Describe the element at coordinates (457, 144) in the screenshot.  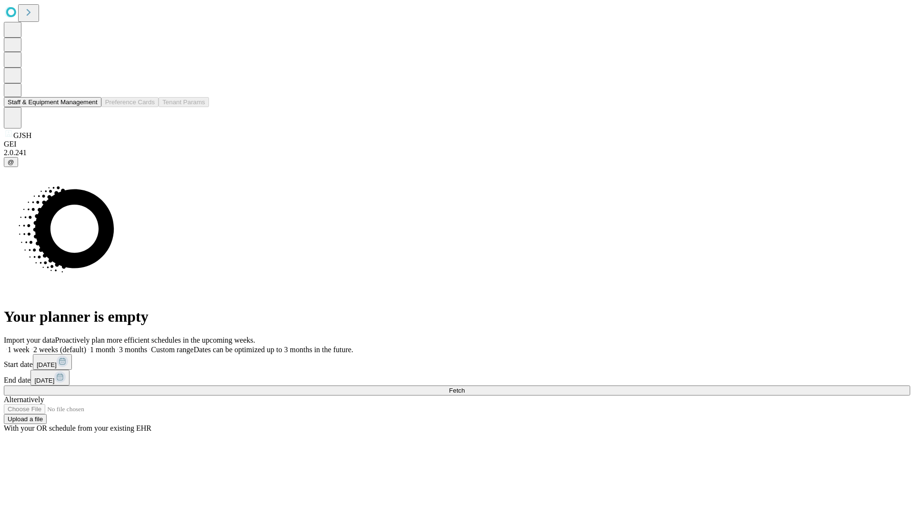
I see `div: GEI` at that location.